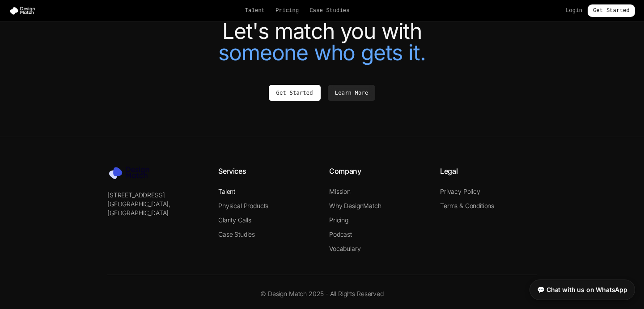 The width and height of the screenshot is (644, 309). What do you see at coordinates (340, 234) in the screenshot?
I see `a: Podcast` at bounding box center [340, 234].